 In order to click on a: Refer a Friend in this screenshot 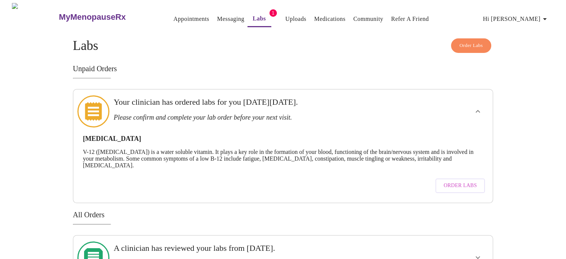, I will do `click(410, 19)`.